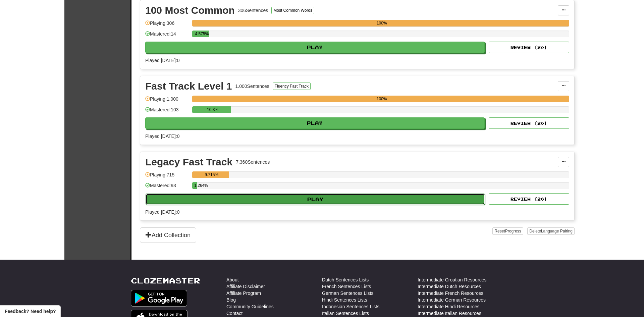  I want to click on button: ResetProgress, so click(508, 231).